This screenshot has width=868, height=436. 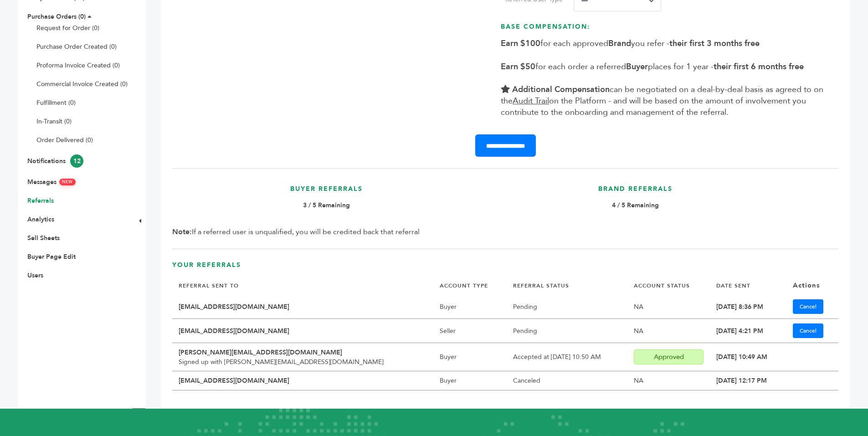 I want to click on span: 12, so click(x=76, y=161).